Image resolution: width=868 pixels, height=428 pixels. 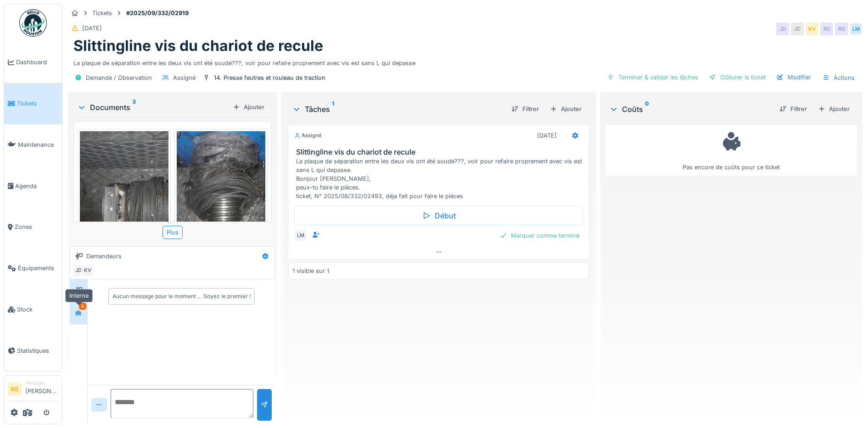 What do you see at coordinates (42, 383) in the screenshot?
I see `div: Manager` at bounding box center [42, 383].